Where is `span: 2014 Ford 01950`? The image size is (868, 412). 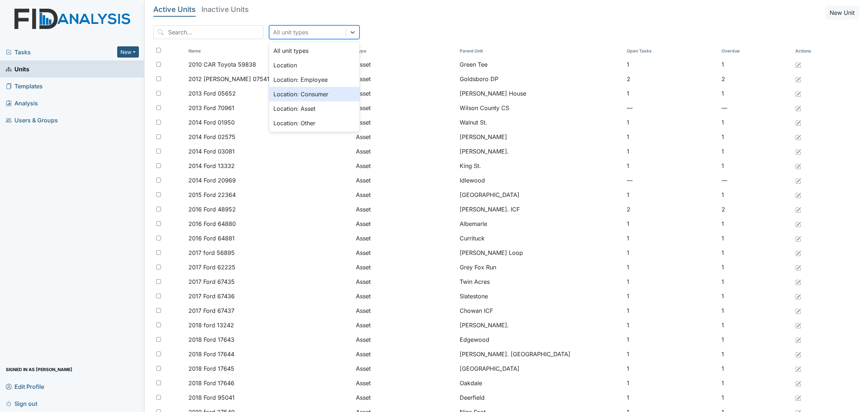
span: 2014 Ford 01950 is located at coordinates (211, 122).